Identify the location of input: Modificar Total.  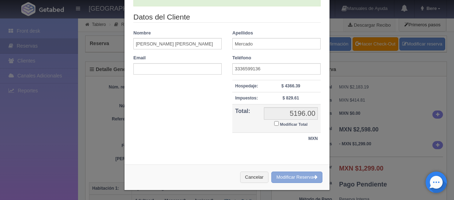
(277, 123).